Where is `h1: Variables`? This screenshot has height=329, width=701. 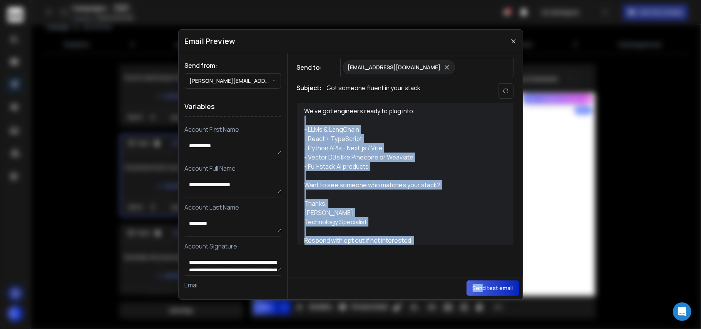
h1: Variables is located at coordinates (233, 107).